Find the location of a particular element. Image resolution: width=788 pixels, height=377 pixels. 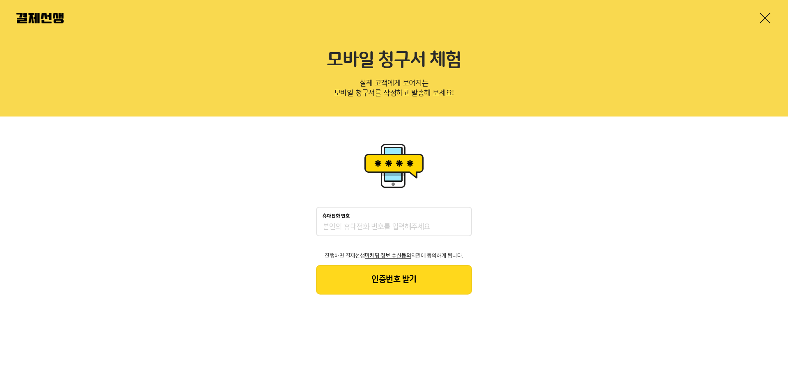

p: 진행하면 결제선생 약관에 동의하게 됩니다. is located at coordinates (394, 256).